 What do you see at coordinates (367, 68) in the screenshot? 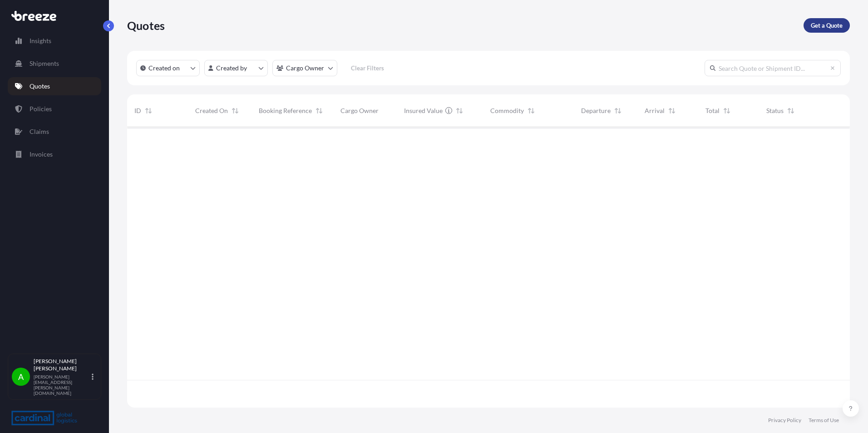
I see `button: Clear Filters` at bounding box center [367, 68].